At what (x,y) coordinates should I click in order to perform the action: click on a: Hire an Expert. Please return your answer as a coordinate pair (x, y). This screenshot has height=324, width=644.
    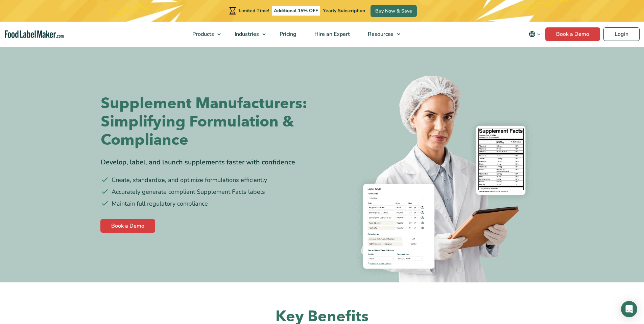
    Looking at the image, I should click on (331, 34).